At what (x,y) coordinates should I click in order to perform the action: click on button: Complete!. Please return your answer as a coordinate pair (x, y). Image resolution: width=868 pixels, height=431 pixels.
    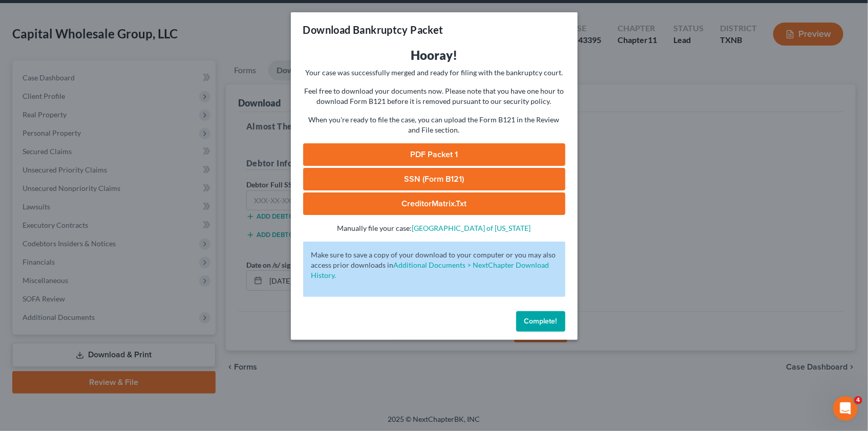
    Looking at the image, I should click on (541, 322).